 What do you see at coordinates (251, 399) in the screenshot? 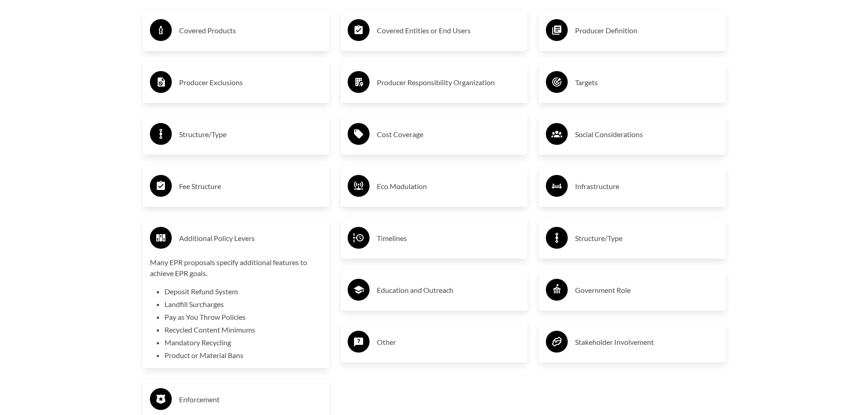
I see `h3: Enforcement` at bounding box center [251, 399].